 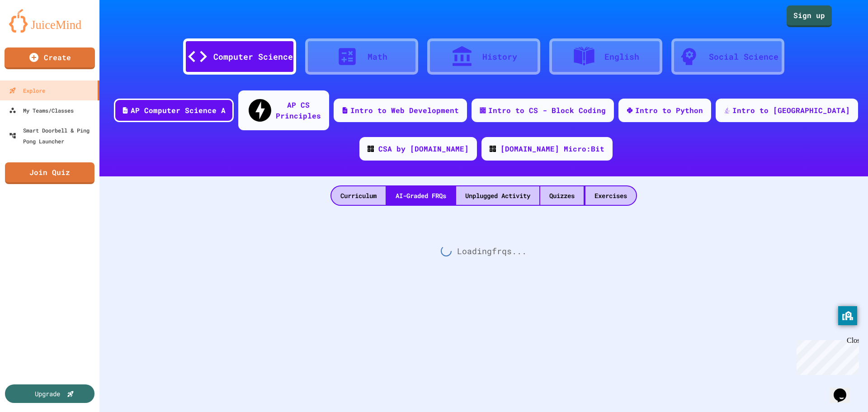 What do you see at coordinates (622, 57) in the screenshot?
I see `div: English` at bounding box center [622, 57].